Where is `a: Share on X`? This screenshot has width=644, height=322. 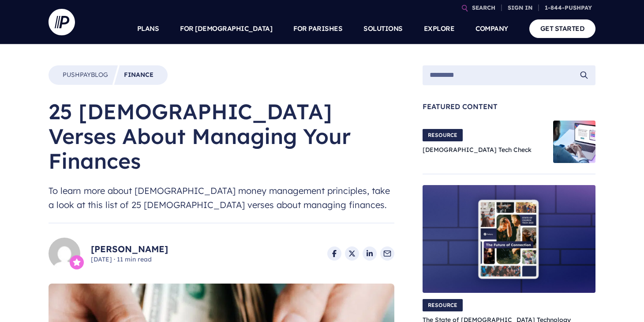
a: Share on X is located at coordinates (352, 253).